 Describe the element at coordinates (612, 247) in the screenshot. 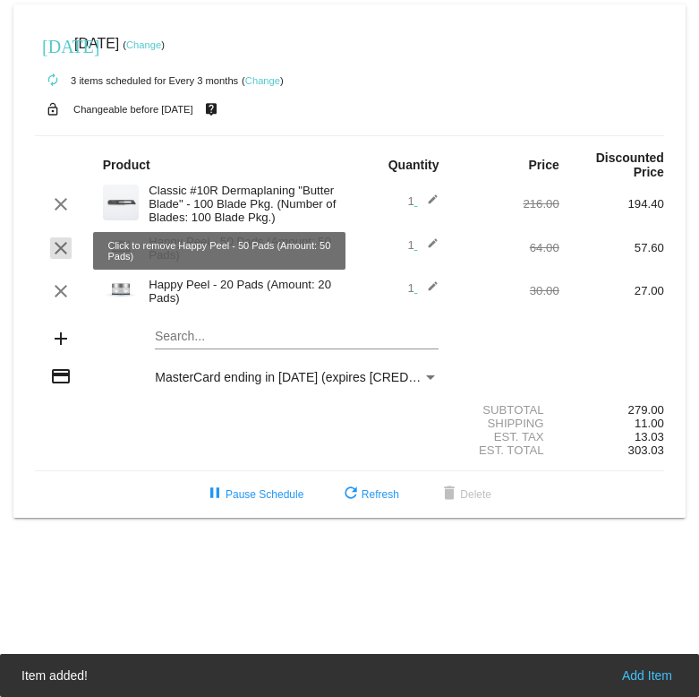

I see `div: 57.60` at that location.